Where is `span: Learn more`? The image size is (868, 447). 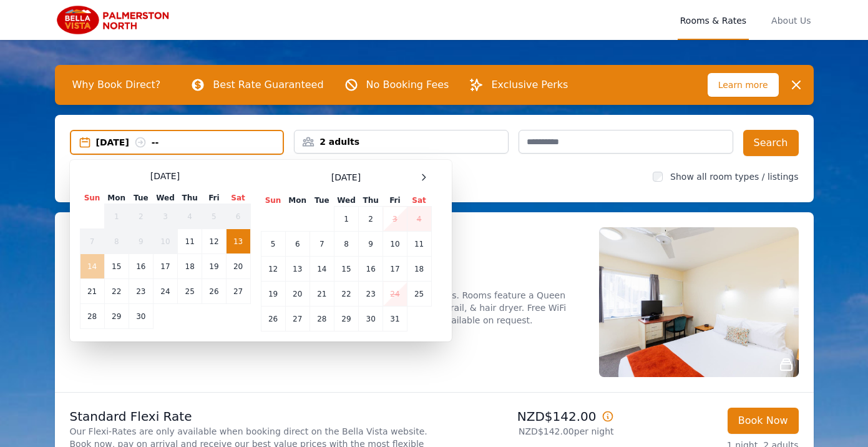
span: Learn more is located at coordinates (743, 85).